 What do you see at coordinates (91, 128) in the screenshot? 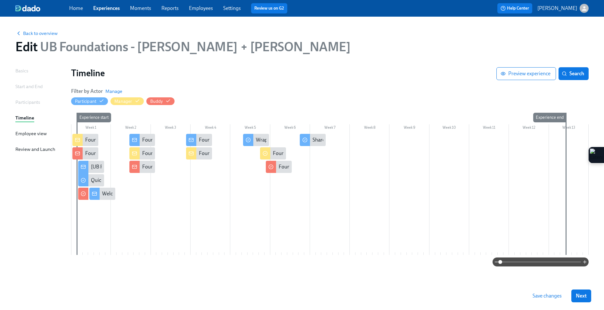
I see `div: Week 1` at bounding box center [91, 128].